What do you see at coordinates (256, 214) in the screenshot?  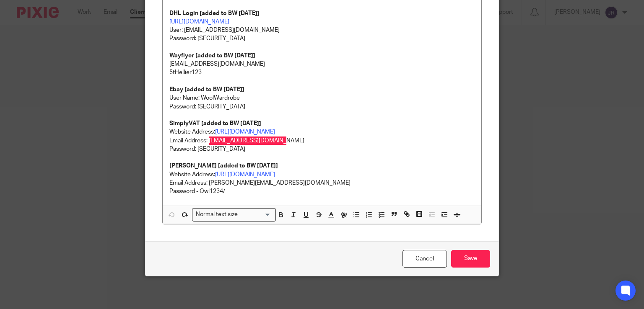 I see `input: Search for option` at bounding box center [256, 214].